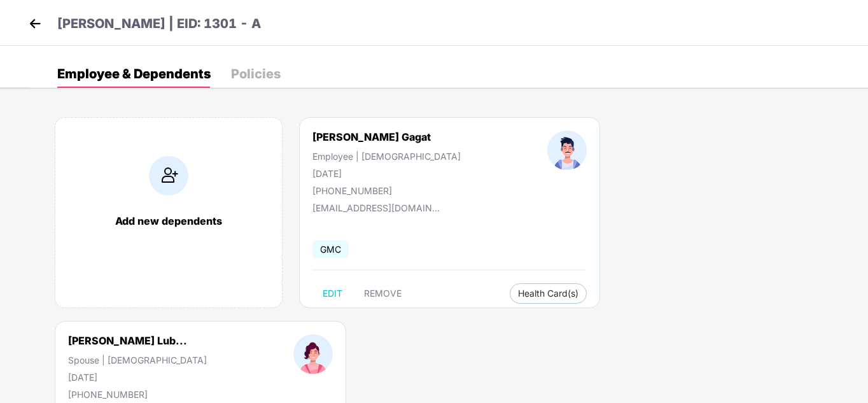  I want to click on div: Policies, so click(256, 74).